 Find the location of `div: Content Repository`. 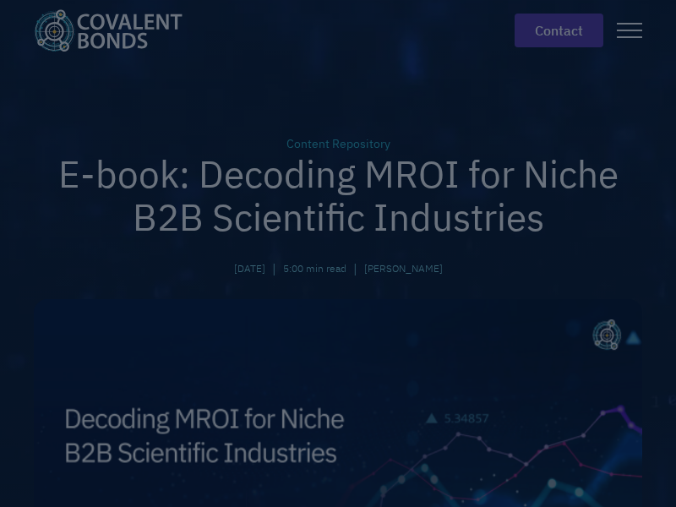

div: Content Repository is located at coordinates (338, 144).